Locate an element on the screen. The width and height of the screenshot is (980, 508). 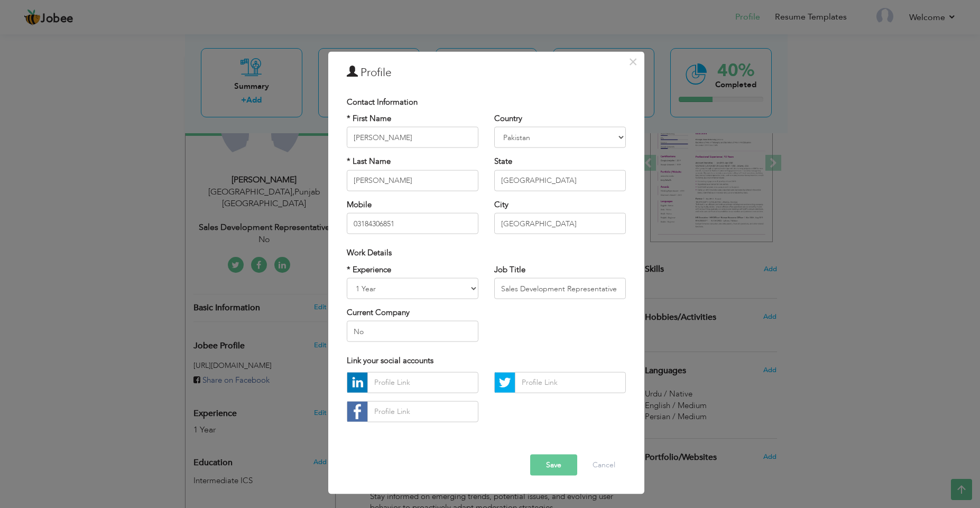
img: linkedin is located at coordinates (357, 382).